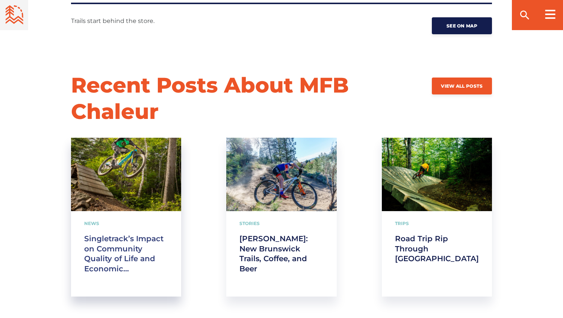 The height and width of the screenshot is (318, 563). I want to click on span: Stories, so click(250, 223).